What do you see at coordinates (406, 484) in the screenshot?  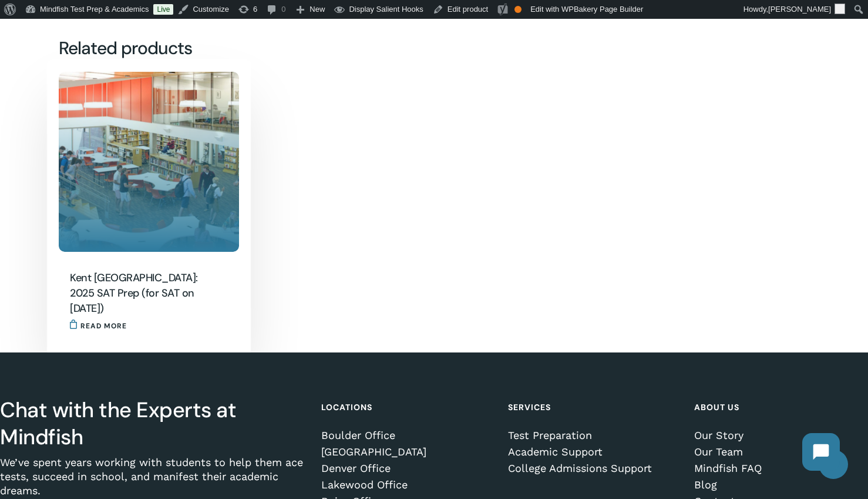 I see `a: Lakewood Office` at bounding box center [406, 484].